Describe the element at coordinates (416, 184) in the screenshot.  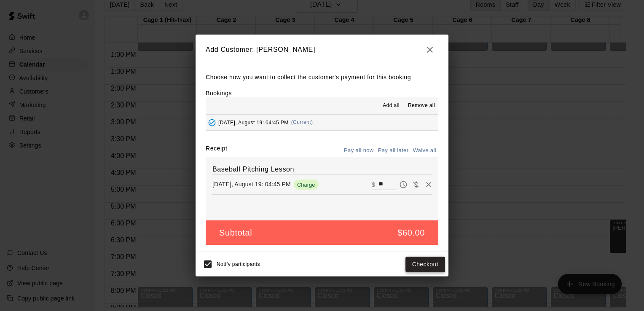
I see `span: Waive payment` at that location.